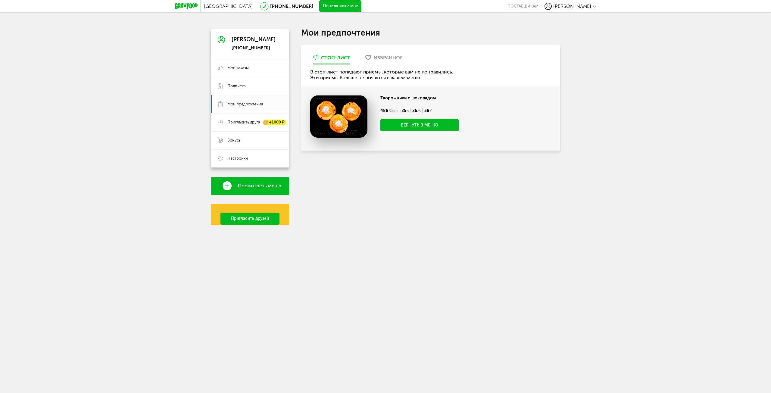  Describe the element at coordinates (250, 86) in the screenshot. I see `a: Подписка` at that location.